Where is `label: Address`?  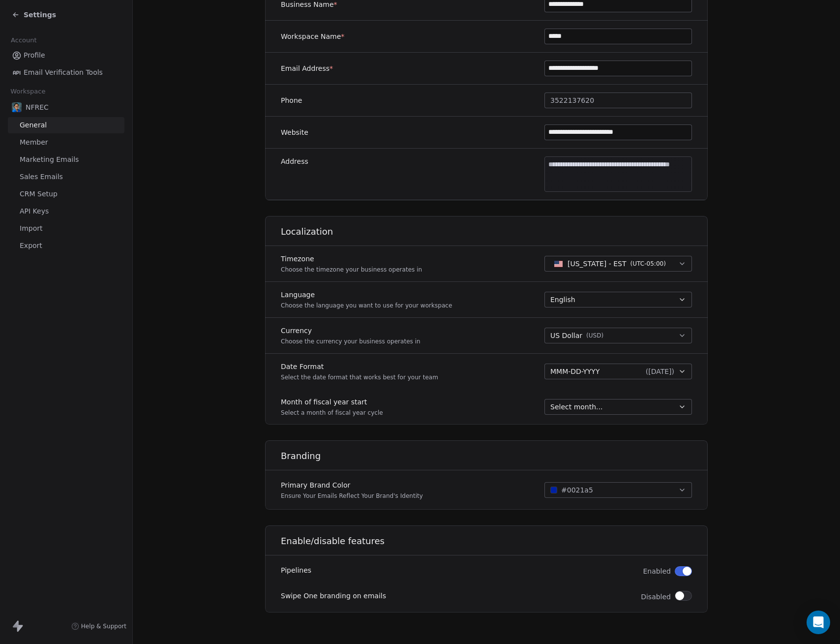
label: Address is located at coordinates (295, 161).